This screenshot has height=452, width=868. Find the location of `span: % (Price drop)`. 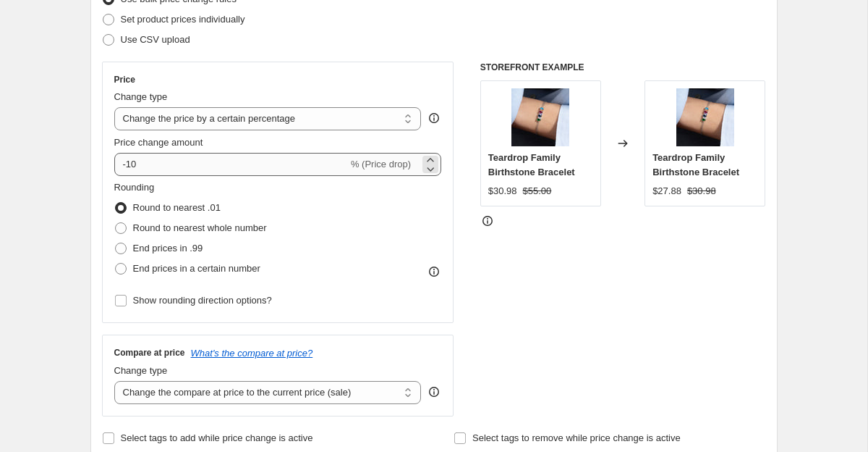

span: % (Price drop) is located at coordinates (380, 164).